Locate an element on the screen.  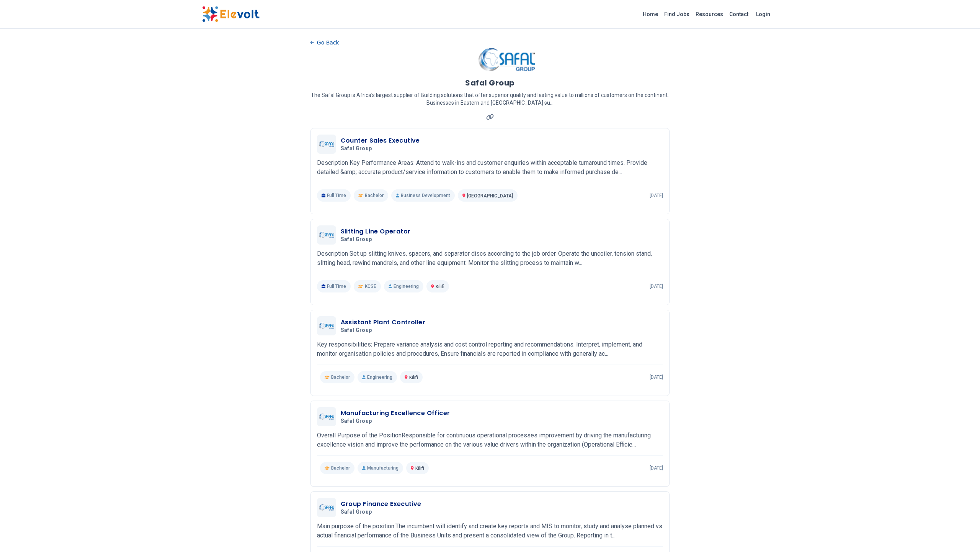
a: Safal GroupSlitting Line OperatorSafal GroupDescription Set up slitting knives, spacers, and sepa... is located at coordinates (490, 259).